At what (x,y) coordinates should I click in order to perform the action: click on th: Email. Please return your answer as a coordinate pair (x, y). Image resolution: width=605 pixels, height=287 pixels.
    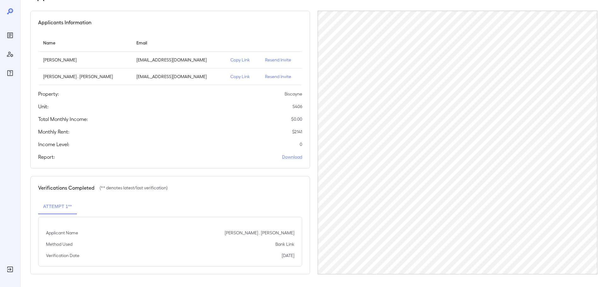
    Looking at the image, I should click on (178, 43).